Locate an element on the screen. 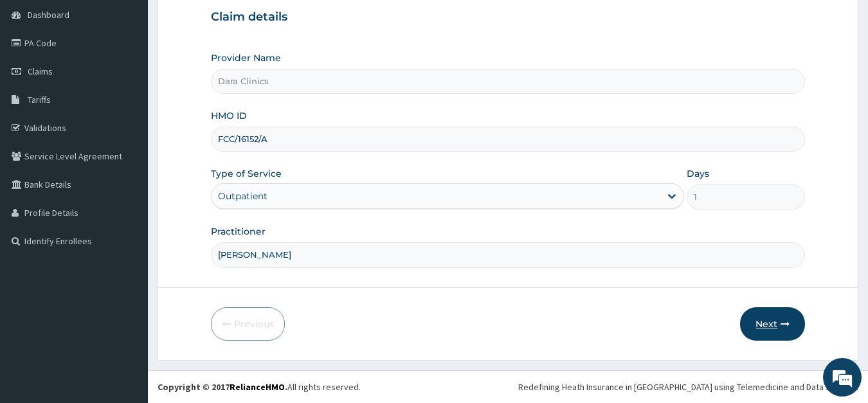 Image resolution: width=868 pixels, height=403 pixels. input: Enter HMO ID is located at coordinates (508, 139).